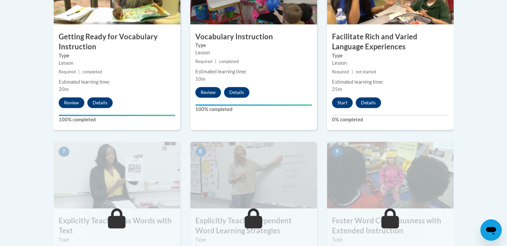  What do you see at coordinates (253, 226) in the screenshot?
I see `h3: Explicitly Teach Independent Word Learning Strategies` at bounding box center [253, 226].